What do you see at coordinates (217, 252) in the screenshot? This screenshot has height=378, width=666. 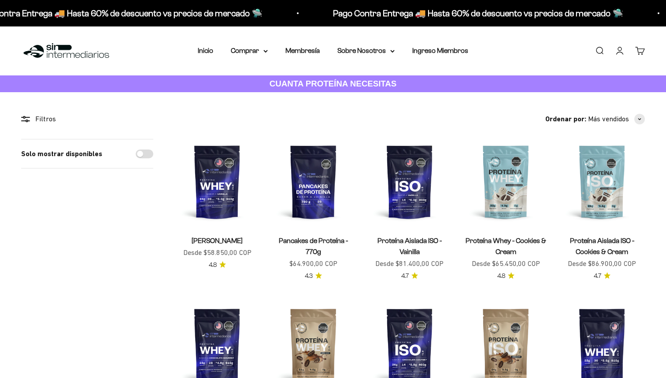 I see `sale-price: Desde $58.850,00 COP` at bounding box center [217, 252].